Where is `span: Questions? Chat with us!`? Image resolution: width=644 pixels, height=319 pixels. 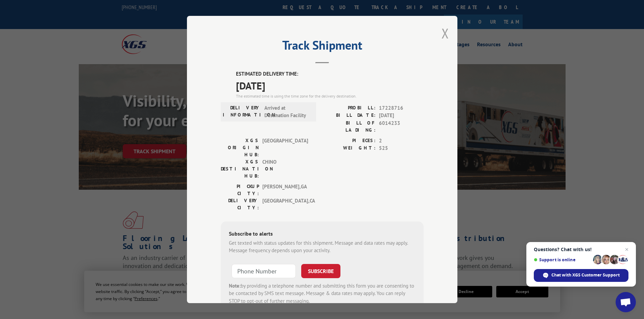 span: Questions? Chat with us! is located at coordinates (581, 250).